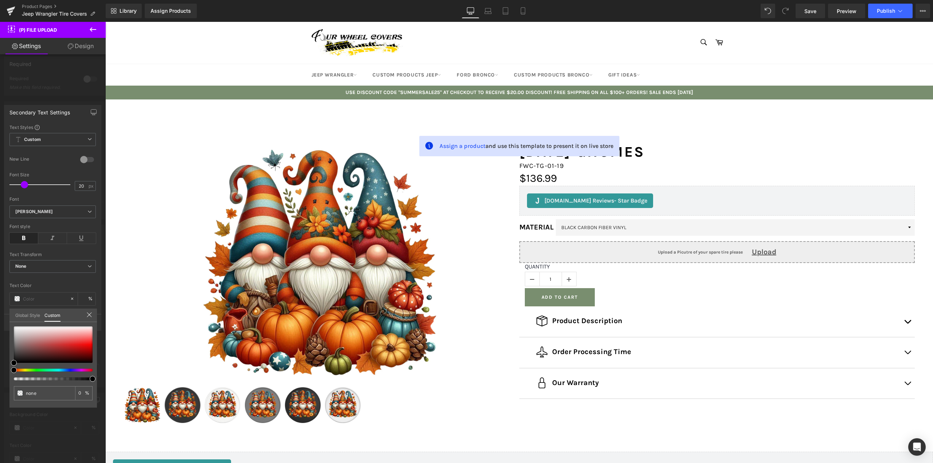 The image size is (933, 463). Describe the element at coordinates (64, 7) in the screenshot. I see `a: Product Pages` at that location.